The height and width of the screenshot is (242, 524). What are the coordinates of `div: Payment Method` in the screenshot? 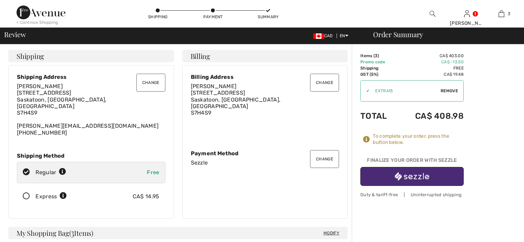 It's located at (265, 153).